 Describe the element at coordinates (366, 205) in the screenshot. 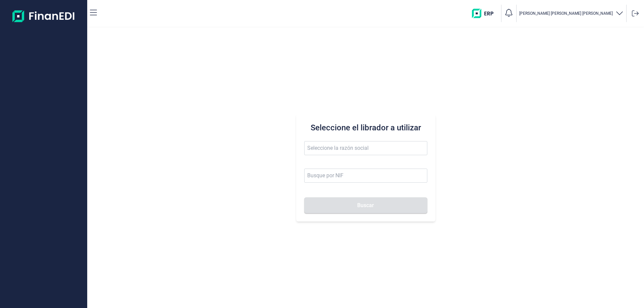

I see `span: Buscar` at that location.